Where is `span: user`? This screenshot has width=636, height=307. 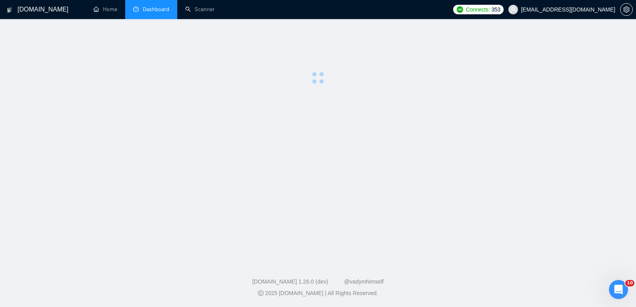 span: user is located at coordinates (513, 10).